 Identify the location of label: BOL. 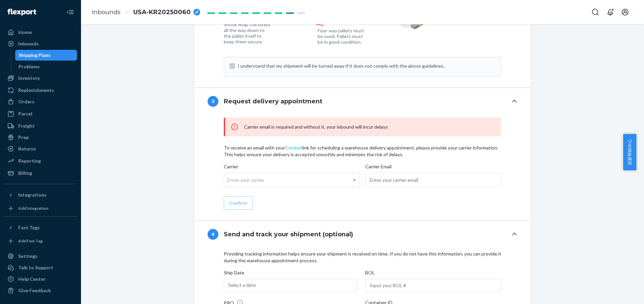
(370, 273).